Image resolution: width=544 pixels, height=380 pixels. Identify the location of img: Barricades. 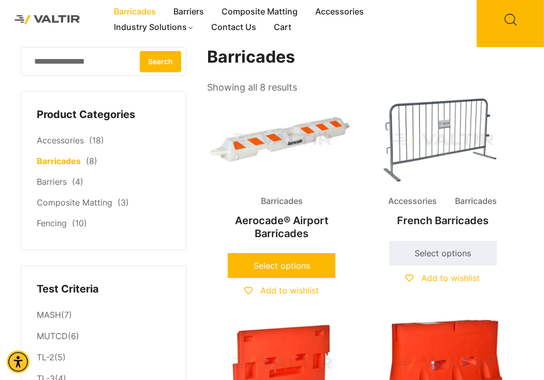
(282, 140).